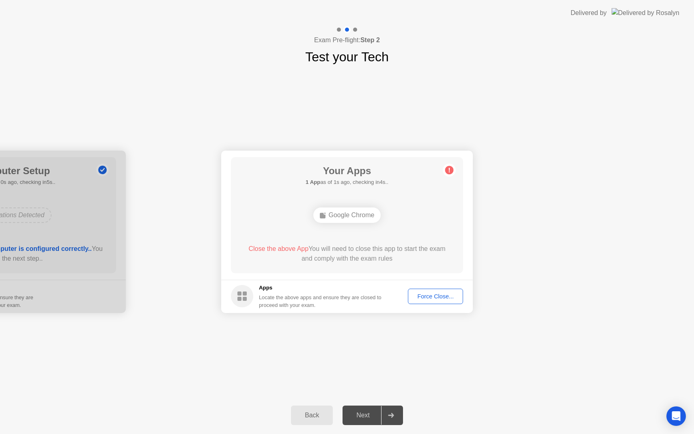  What do you see at coordinates (320, 288) in the screenshot?
I see `h5: Apps` at bounding box center [320, 288].